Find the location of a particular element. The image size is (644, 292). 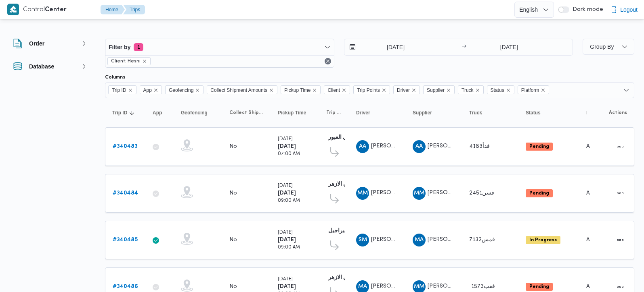

button: Status is located at coordinates (548, 113).